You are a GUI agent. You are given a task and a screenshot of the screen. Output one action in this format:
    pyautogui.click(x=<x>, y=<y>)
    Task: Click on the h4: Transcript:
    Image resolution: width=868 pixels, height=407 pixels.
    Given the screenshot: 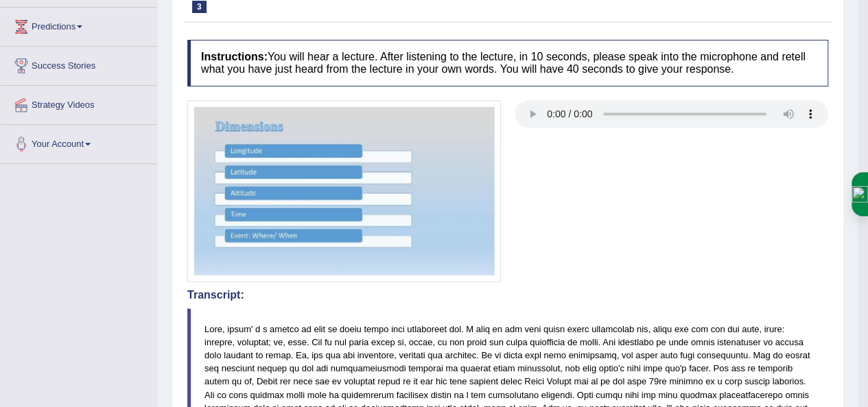 What is the action you would take?
    pyautogui.click(x=508, y=295)
    